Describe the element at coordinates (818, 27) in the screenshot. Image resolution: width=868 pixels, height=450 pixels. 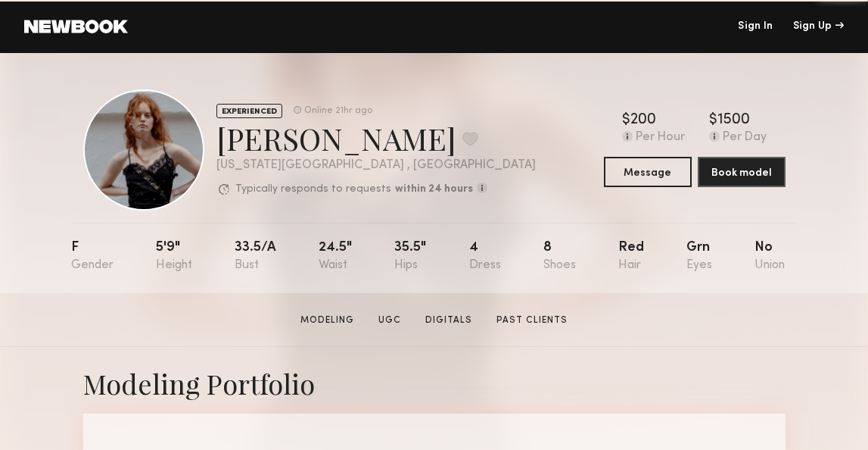
I see `div: Sign Up` at that location.